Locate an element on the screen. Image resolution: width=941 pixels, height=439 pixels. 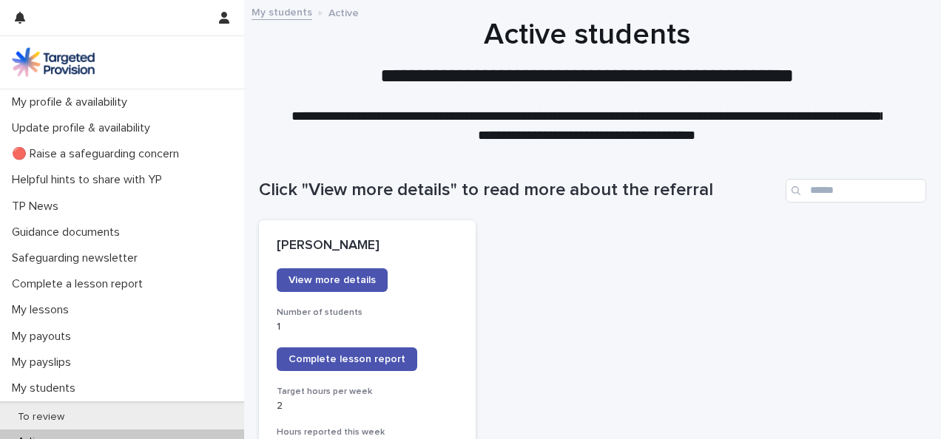
p: Update profile & availability is located at coordinates (84, 128).